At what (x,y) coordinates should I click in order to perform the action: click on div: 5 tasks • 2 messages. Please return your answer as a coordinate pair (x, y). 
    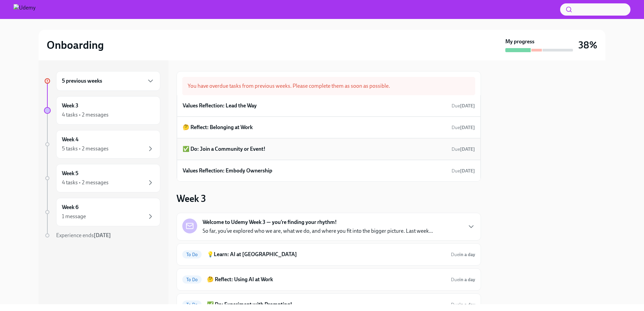
    Looking at the image, I should click on (85, 149).